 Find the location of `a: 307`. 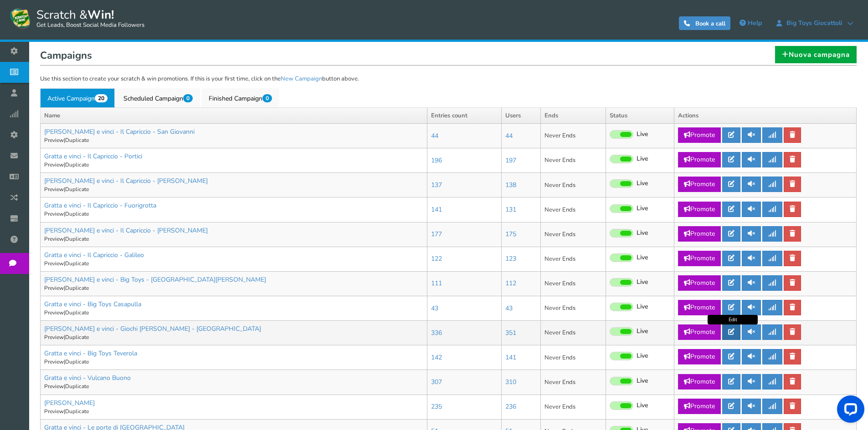

a: 307 is located at coordinates (437, 382).